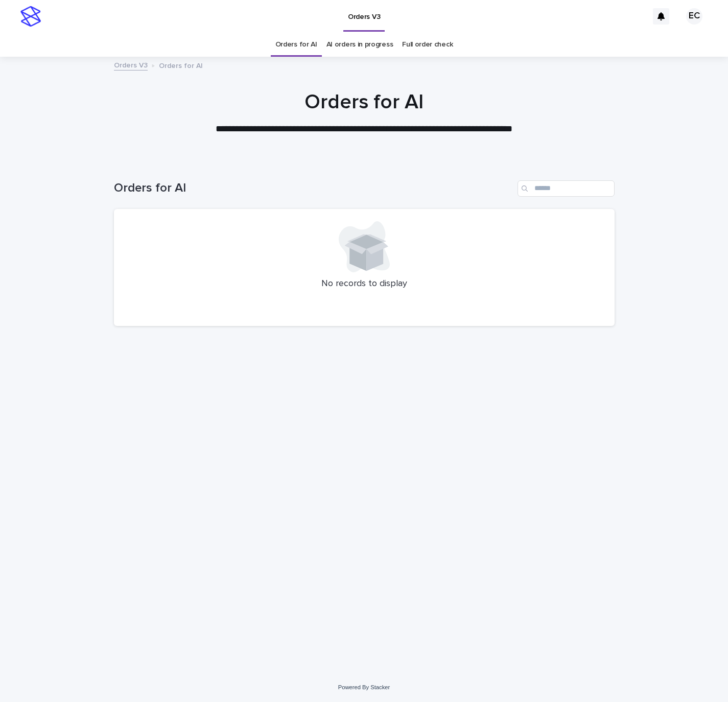 The image size is (728, 702). I want to click on input: Search, so click(566, 188).